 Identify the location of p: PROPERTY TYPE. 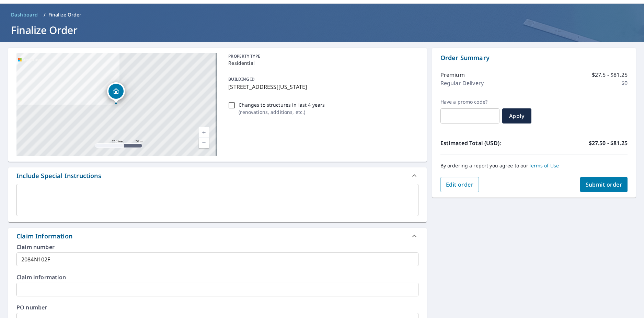
(322, 56).